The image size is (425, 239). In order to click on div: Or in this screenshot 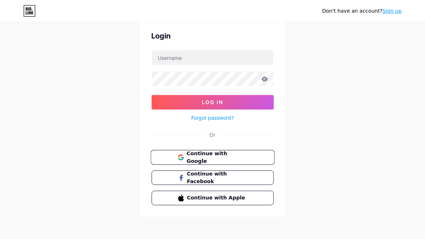, I will do `click(213, 135)`.